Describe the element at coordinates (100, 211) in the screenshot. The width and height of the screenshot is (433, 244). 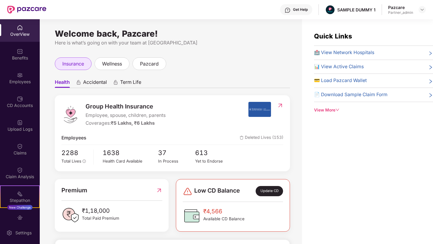
I see `span: ₹1,18,000` at that location.